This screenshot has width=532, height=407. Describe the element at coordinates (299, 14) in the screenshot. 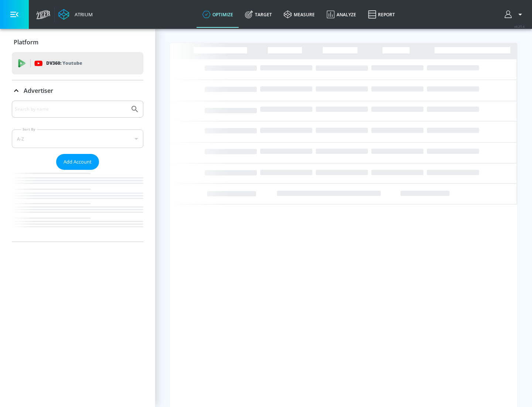

I see `a: measure` at that location.